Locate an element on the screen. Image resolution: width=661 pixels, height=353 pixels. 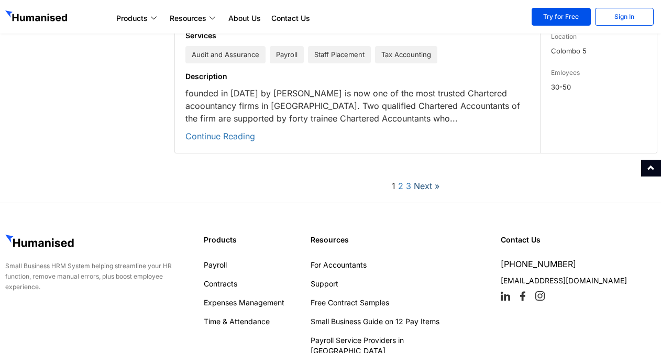
h4: Contact Us is located at coordinates (578, 240).